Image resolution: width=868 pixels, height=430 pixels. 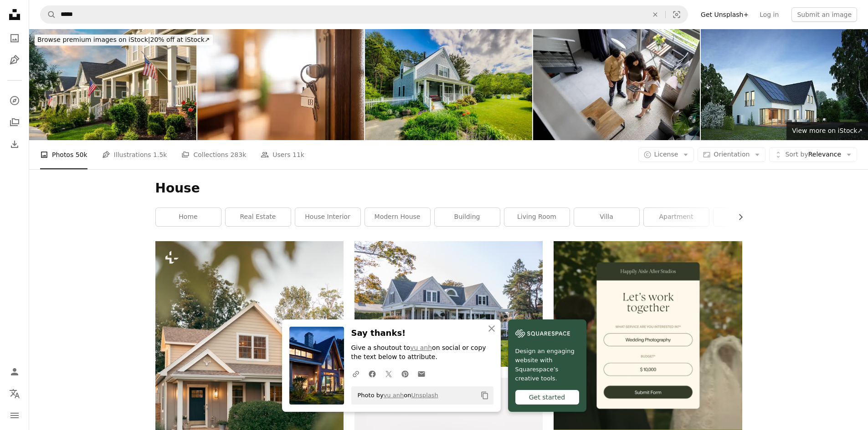 What do you see at coordinates (485, 396) in the screenshot?
I see `button: Copy to clipboard` at bounding box center [485, 396].